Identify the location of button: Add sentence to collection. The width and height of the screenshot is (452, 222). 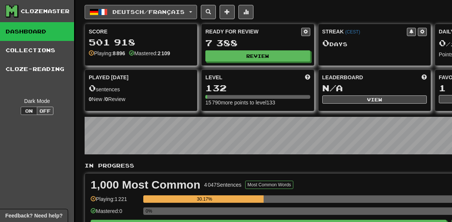
(227, 12).